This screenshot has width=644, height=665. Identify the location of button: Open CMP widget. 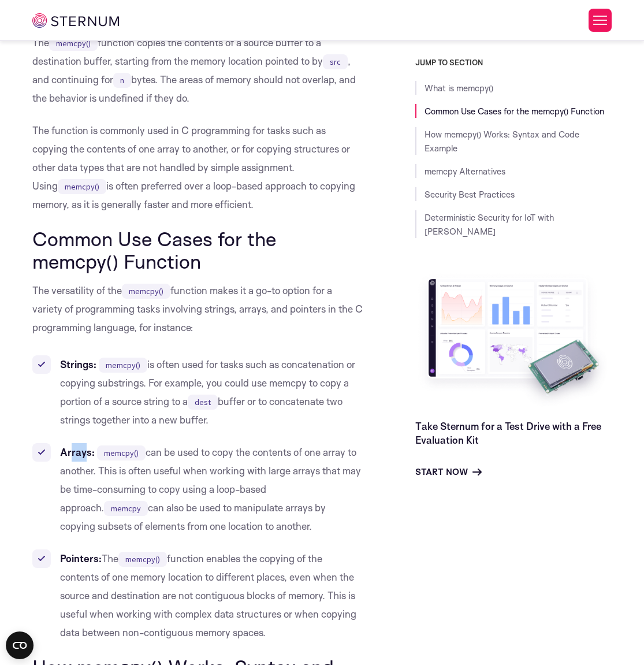
(20, 645).